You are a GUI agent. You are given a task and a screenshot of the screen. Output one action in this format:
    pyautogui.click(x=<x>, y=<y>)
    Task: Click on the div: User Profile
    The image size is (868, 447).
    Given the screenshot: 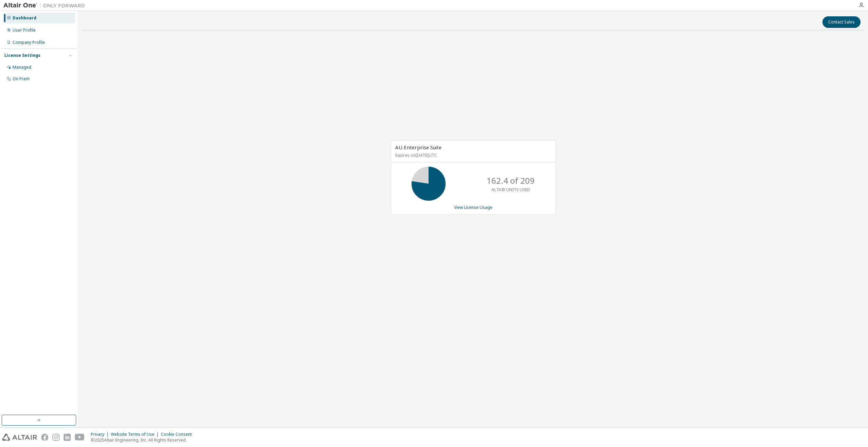 What is the action you would take?
    pyautogui.click(x=24, y=31)
    